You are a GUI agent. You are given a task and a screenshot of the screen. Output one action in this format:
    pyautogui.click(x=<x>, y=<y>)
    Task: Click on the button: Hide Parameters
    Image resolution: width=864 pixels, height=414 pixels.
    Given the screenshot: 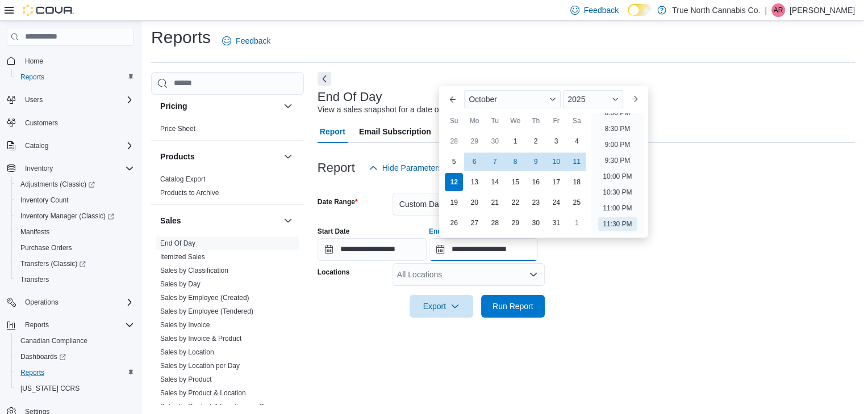 What is the action you would take?
    pyautogui.click(x=405, y=168)
    